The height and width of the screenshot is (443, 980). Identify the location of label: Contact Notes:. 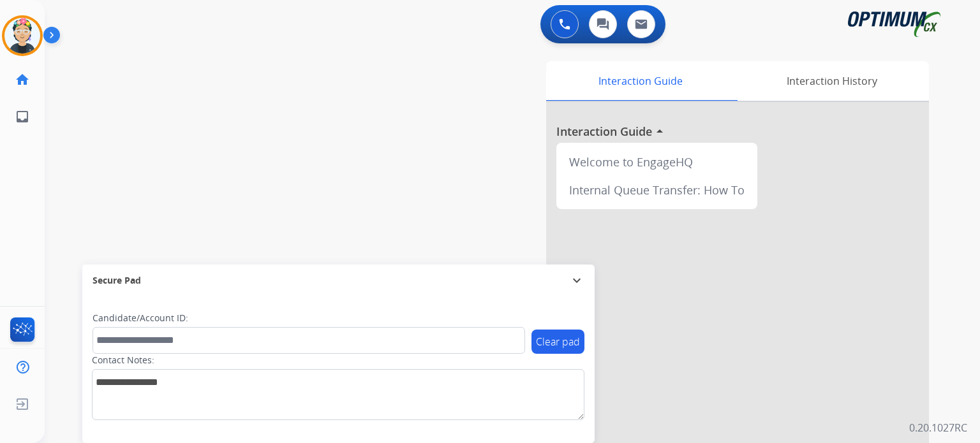
(123, 360).